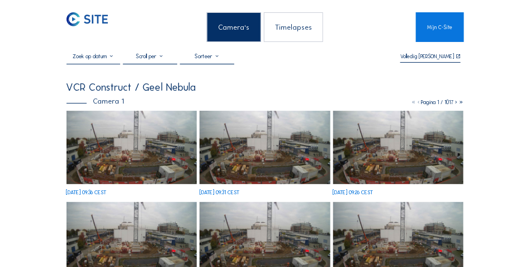  I want to click on img: image_53722150, so click(265, 147).